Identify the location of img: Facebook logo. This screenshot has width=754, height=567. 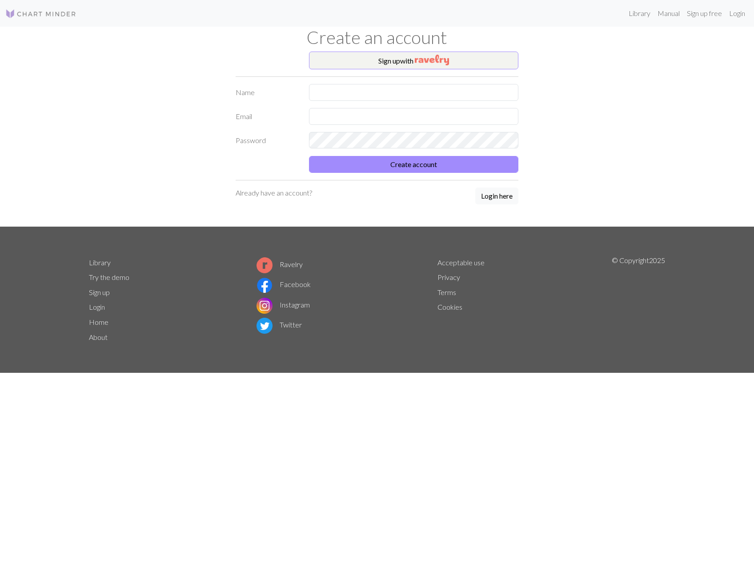
(265, 285).